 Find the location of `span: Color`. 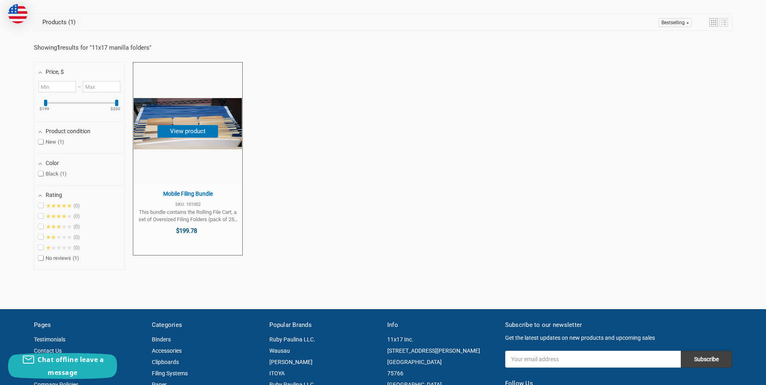

span: Color is located at coordinates (52, 163).